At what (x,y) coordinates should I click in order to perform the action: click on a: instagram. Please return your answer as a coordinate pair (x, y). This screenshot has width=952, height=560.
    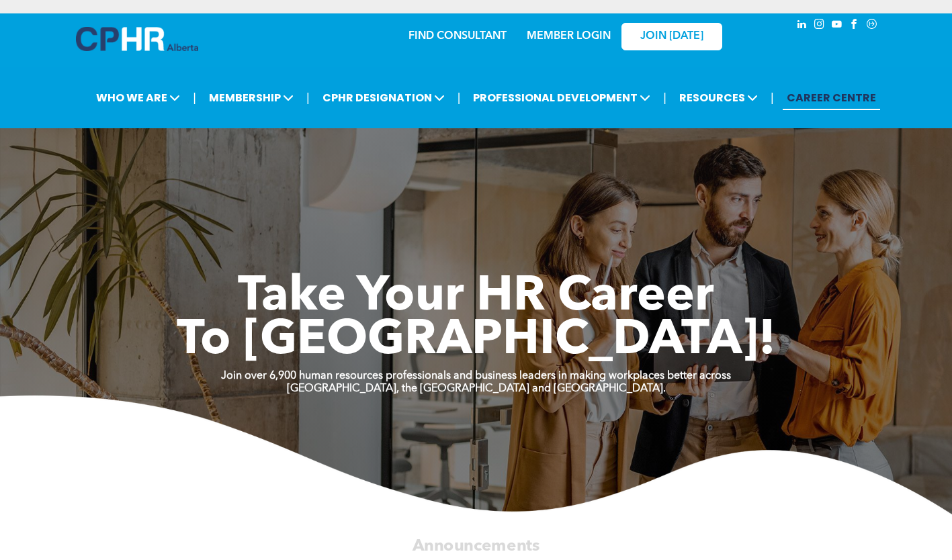
    Looking at the image, I should click on (820, 25).